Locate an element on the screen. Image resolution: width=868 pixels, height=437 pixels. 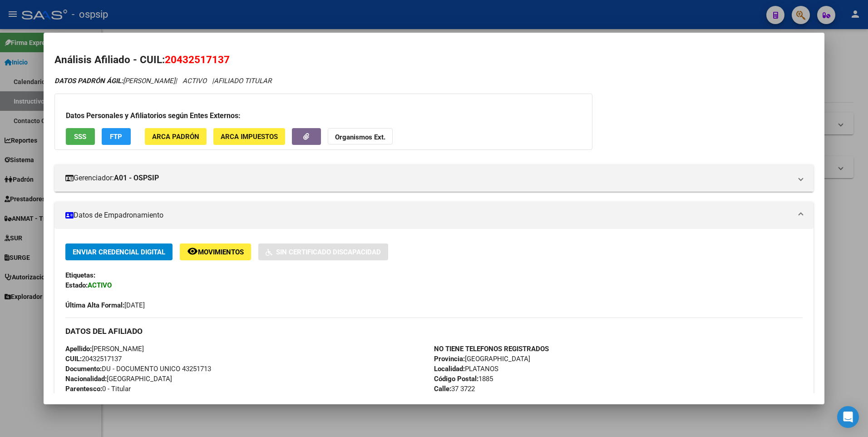
button: ARCA Impuestos is located at coordinates (249, 136).